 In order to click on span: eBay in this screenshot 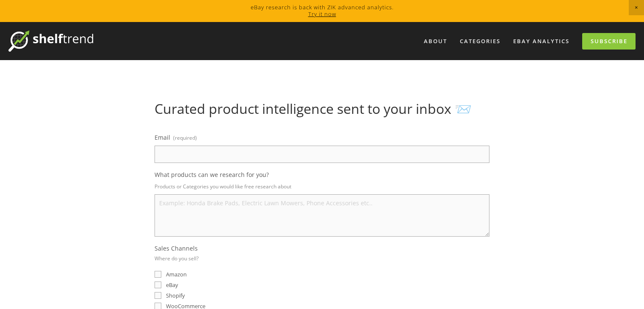, I will do `click(172, 285)`.